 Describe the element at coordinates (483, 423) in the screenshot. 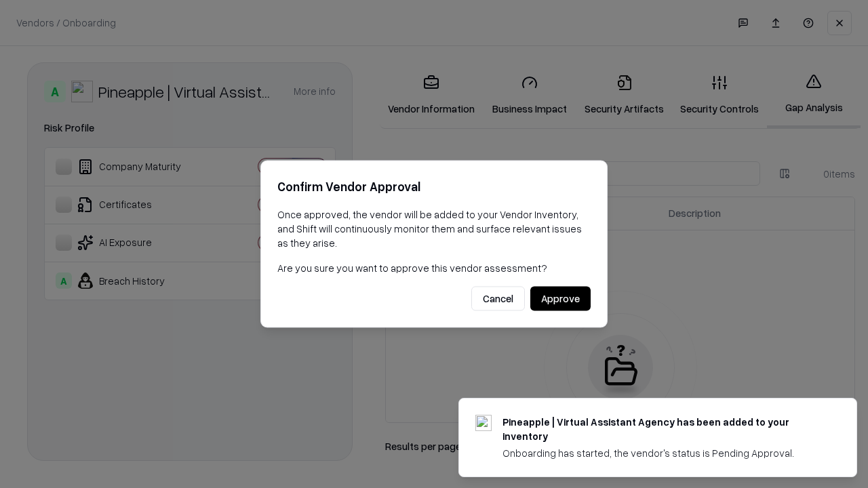

I see `img: trypineapple.com` at that location.